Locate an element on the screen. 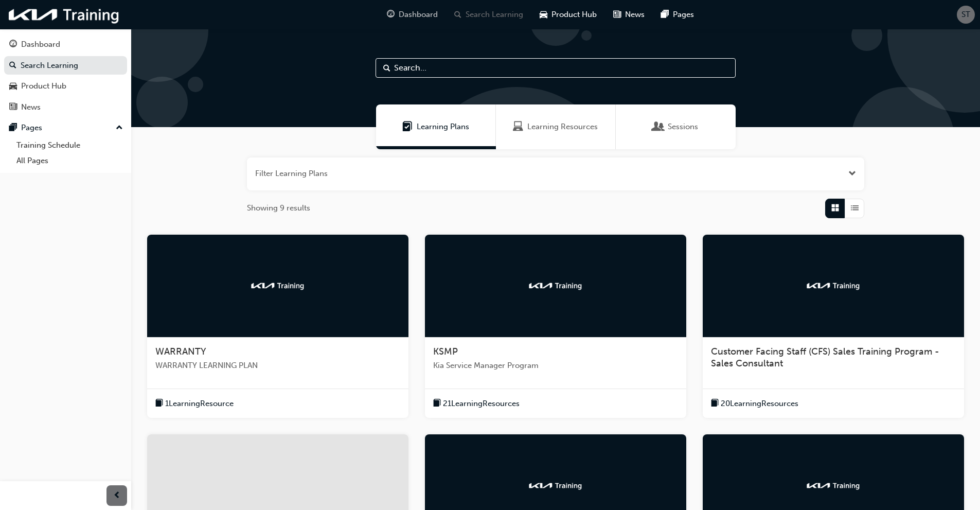  span: Dashboard is located at coordinates (418, 14).